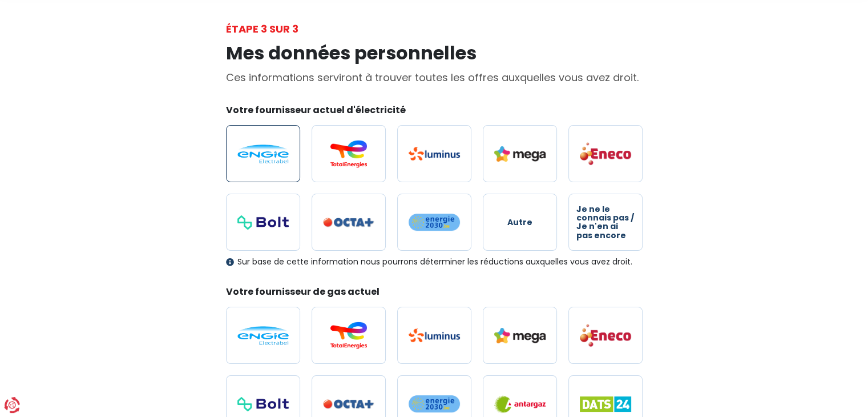 This screenshot has height=417, width=868. I want to click on img: Dats 24, so click(606, 404).